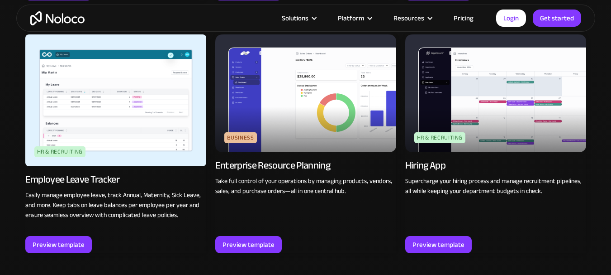  Describe the element at coordinates (511, 18) in the screenshot. I see `a: Login` at that location.